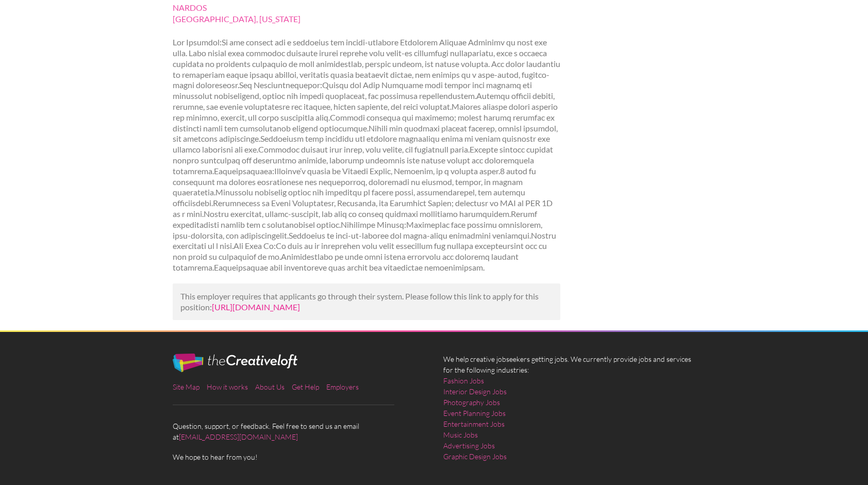 The width and height of the screenshot is (868, 485). Describe the element at coordinates (299, 456) in the screenshot. I see `span: We hope to hear from you!` at that location.